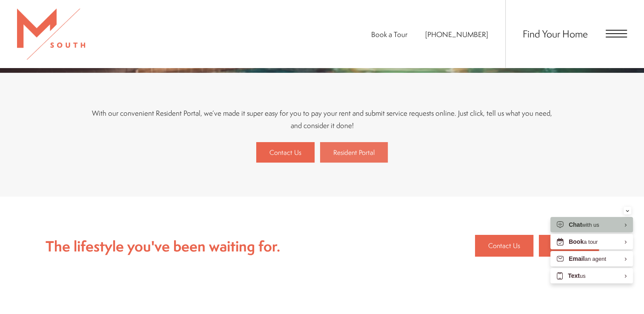 Image resolution: width=644 pixels, height=314 pixels. What do you see at coordinates (163, 247) in the screenshot?
I see `p: The lifestyle you've been waiting for.` at bounding box center [163, 247].